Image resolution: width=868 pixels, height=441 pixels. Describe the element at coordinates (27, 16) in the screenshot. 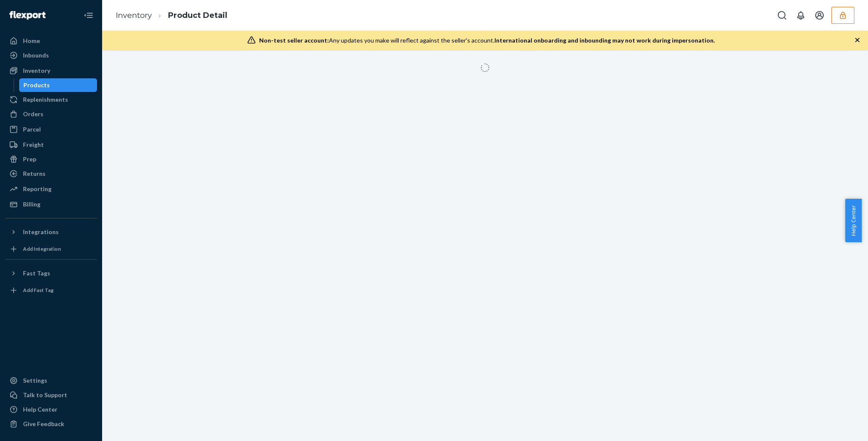

I see `img: Flexport logo` at that location.